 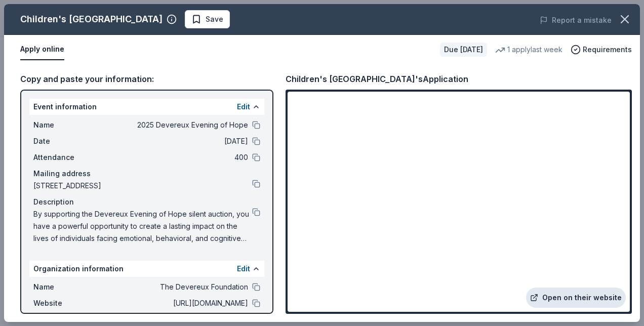 What do you see at coordinates (576, 20) in the screenshot?
I see `button: Report a mistake` at bounding box center [576, 20].